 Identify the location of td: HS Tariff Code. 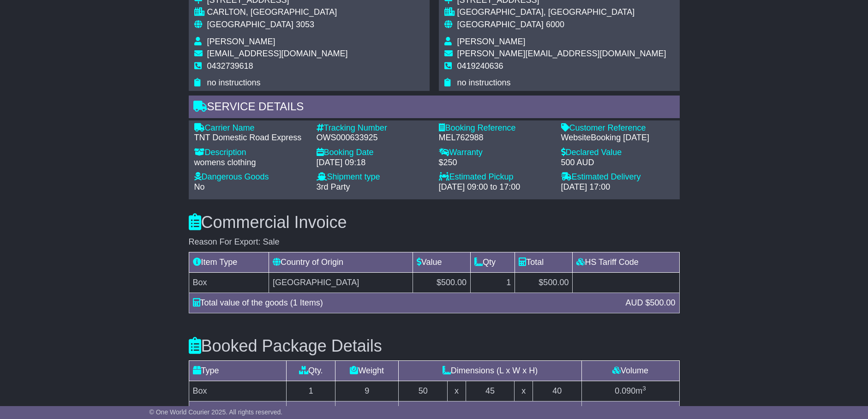
(626, 262).